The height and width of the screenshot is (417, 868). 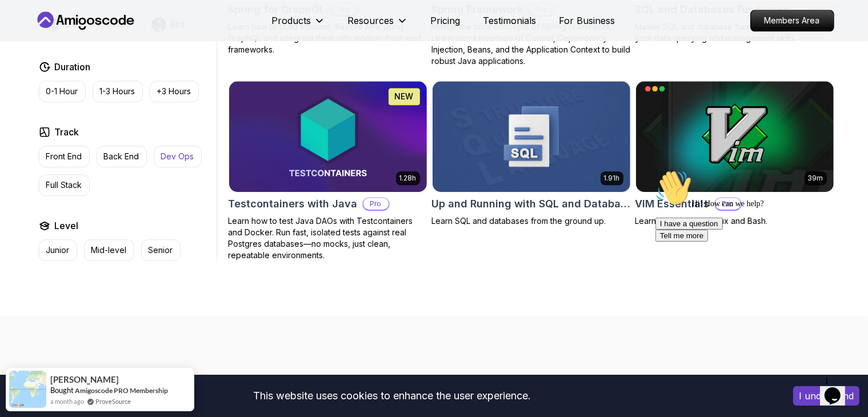 What do you see at coordinates (118, 91) in the screenshot?
I see `p: 1-3 Hours` at bounding box center [118, 91].